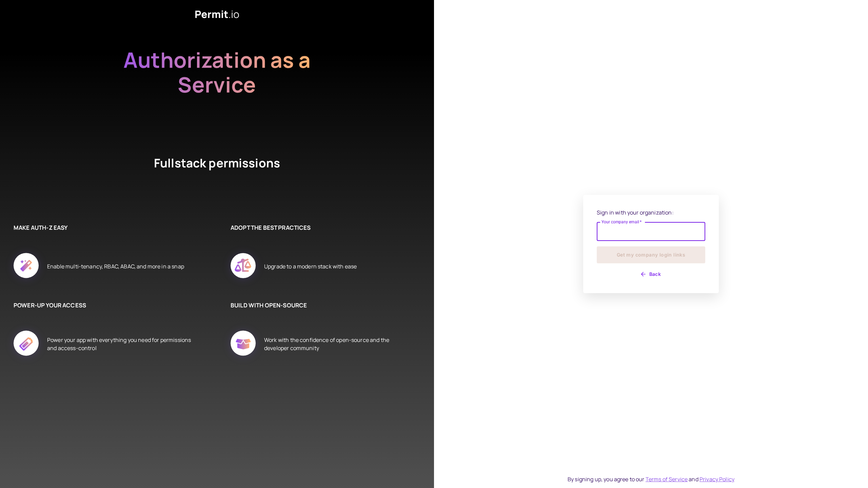 Image resolution: width=868 pixels, height=488 pixels. Describe the element at coordinates (651, 274) in the screenshot. I see `button: Back` at that location.